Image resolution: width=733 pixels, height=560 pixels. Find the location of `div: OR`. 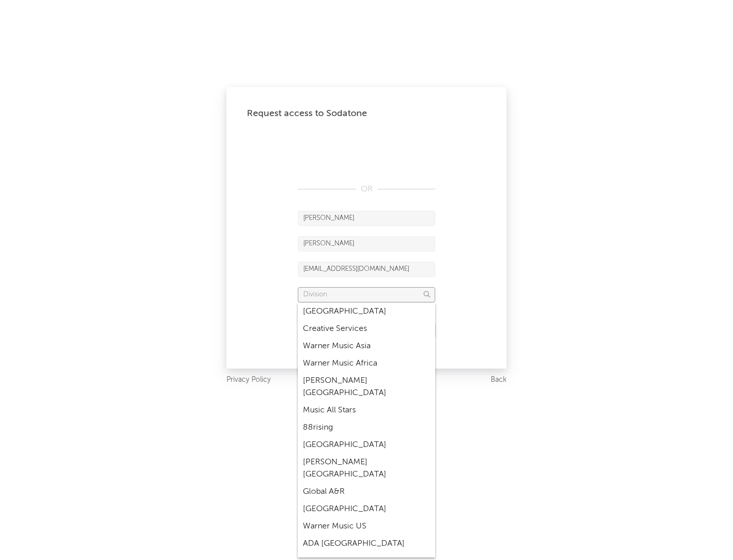

div: OR is located at coordinates (366, 189).